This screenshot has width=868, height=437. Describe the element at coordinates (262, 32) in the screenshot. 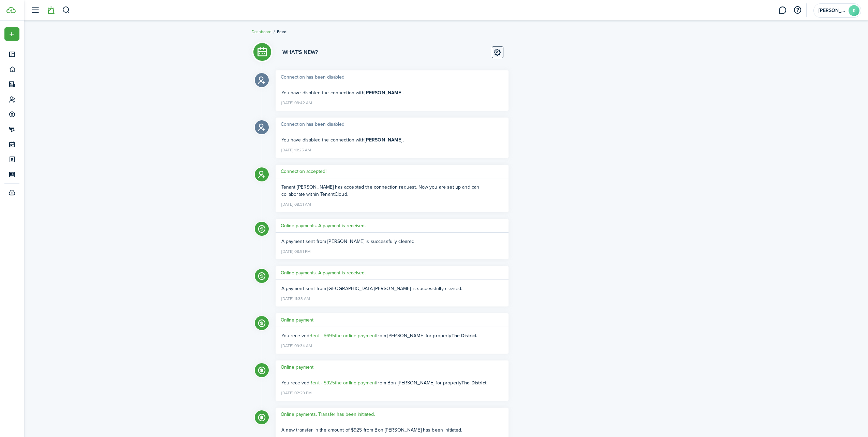

I see `a: Dashboard` at that location.